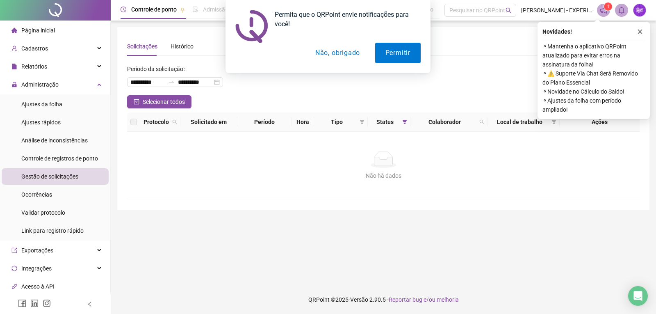 The image size is (656, 314). What do you see at coordinates (383, 175) in the screenshot?
I see `div: Não há dados` at bounding box center [383, 175].